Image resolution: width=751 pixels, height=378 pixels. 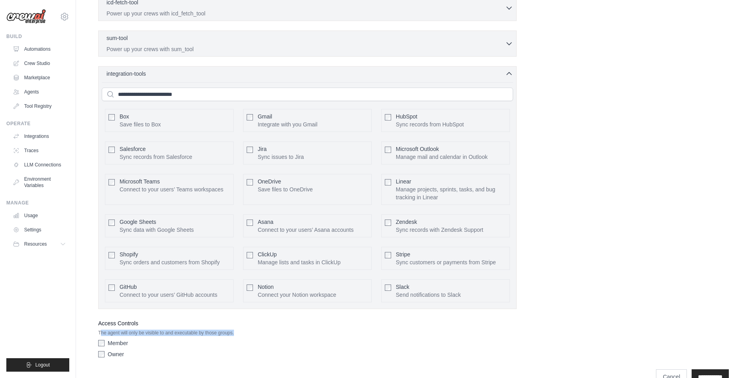 What do you see at coordinates (287, 124) in the screenshot?
I see `p: Integrate with you Gmail` at bounding box center [287, 124].